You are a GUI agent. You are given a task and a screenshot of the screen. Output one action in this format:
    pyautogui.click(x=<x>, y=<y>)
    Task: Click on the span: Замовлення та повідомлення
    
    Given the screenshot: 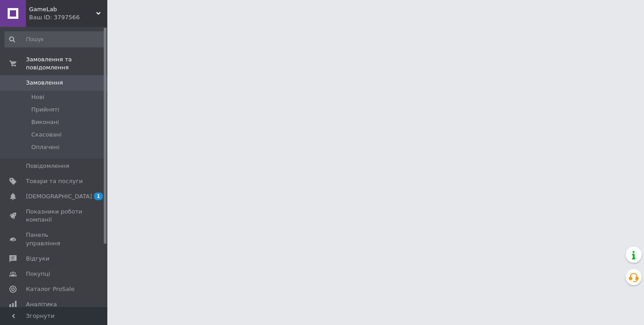 What is the action you would take?
    pyautogui.click(x=67, y=64)
    